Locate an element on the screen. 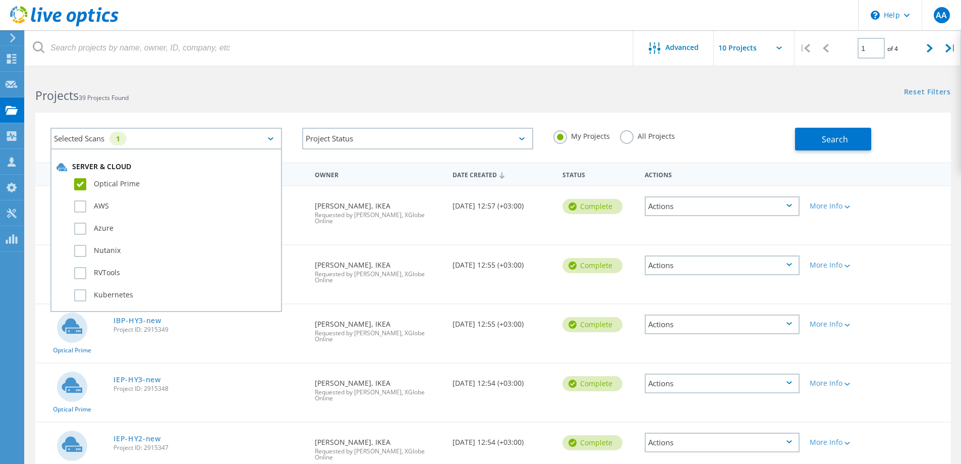 The image size is (961, 464). span: Project ID: 2915349 is located at coordinates (209, 329).